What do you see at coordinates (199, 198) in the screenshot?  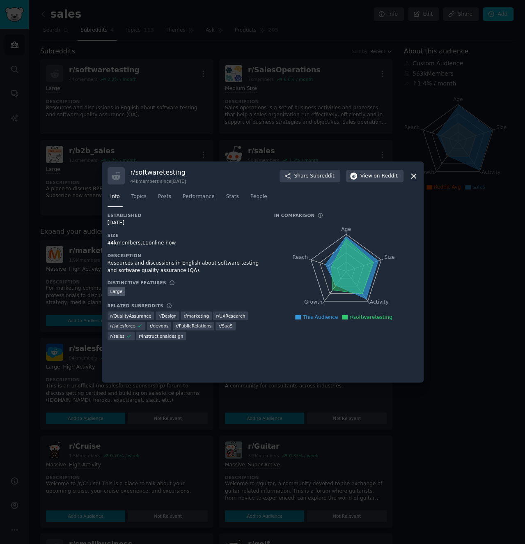 I see `a: Performance` at bounding box center [199, 198].